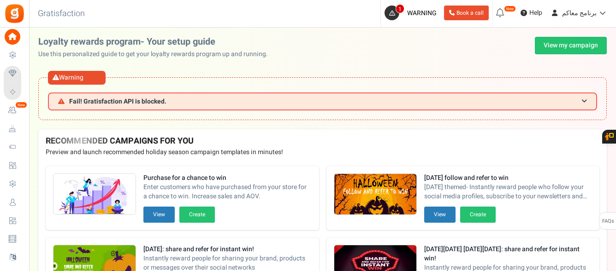 The width and height of the screenshot is (616, 271). I want to click on h4: RECOMMENDED CAMPAIGNS FOR YOU, so click(322, 141).